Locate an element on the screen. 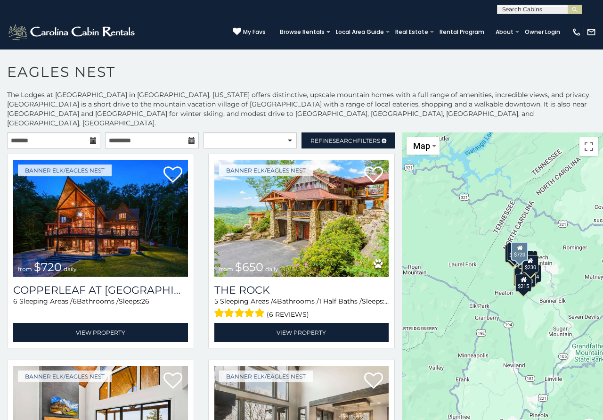  a: Rental Program is located at coordinates (462, 32).